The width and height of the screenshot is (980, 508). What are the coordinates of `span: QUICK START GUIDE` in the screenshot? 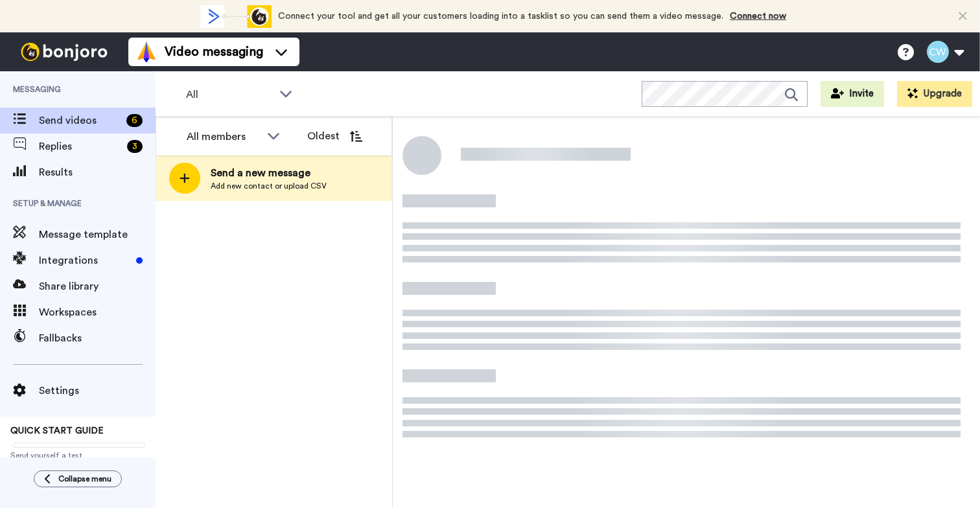 It's located at (57, 431).